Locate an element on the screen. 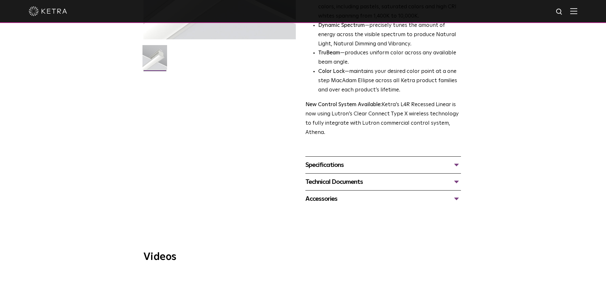 The width and height of the screenshot is (606, 305). p: Ketra’s L4R Recessed Linear is now using Lutron’s Clear Connect Type X wireless technology to ful... is located at coordinates (383, 119).